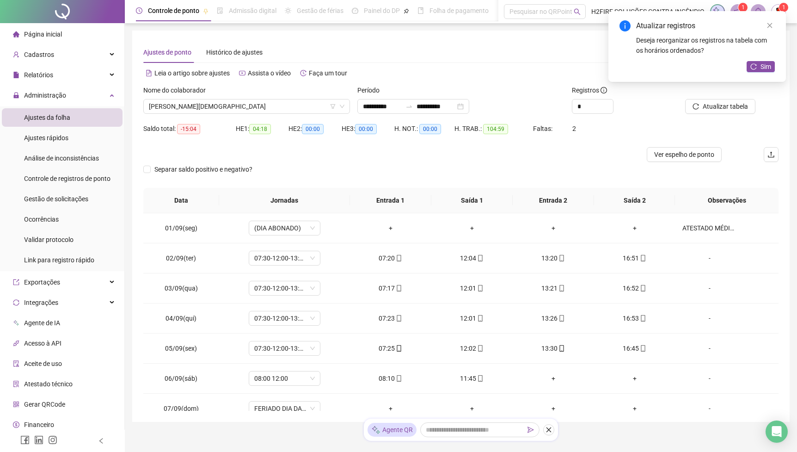 The height and width of the screenshot is (452, 797). Describe the element at coordinates (43, 343) in the screenshot. I see `span: Acesso à API` at that location.